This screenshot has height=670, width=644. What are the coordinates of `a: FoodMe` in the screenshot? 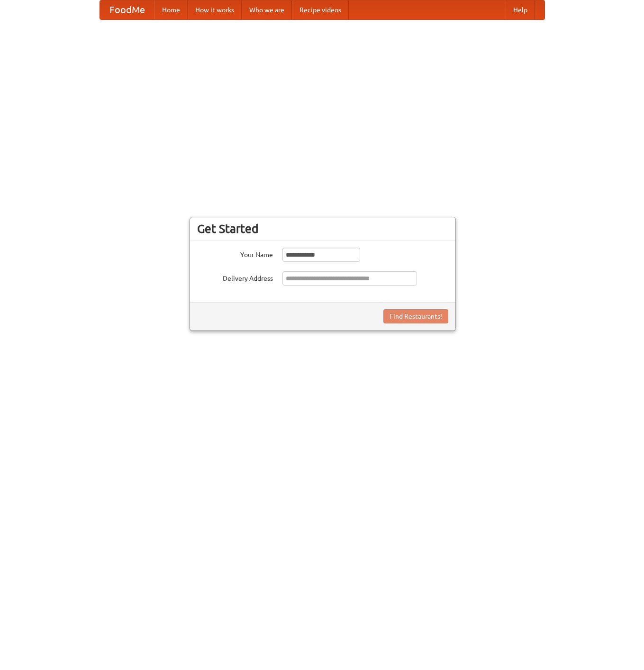 It's located at (127, 10).